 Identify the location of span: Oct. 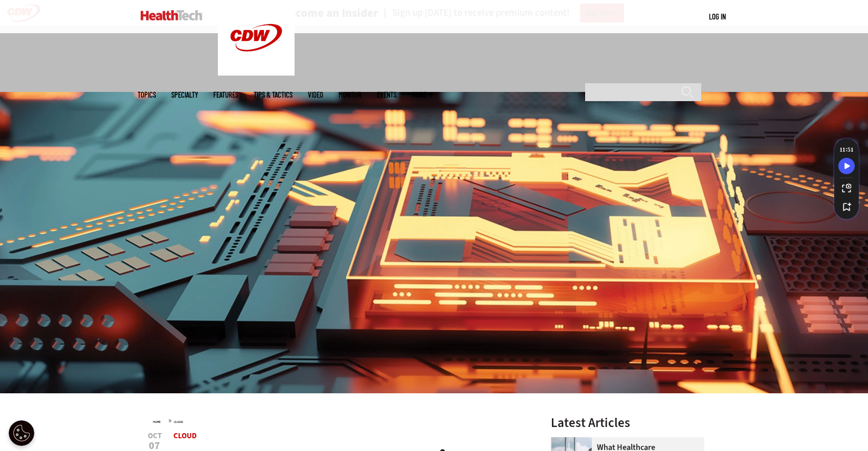
(154, 436).